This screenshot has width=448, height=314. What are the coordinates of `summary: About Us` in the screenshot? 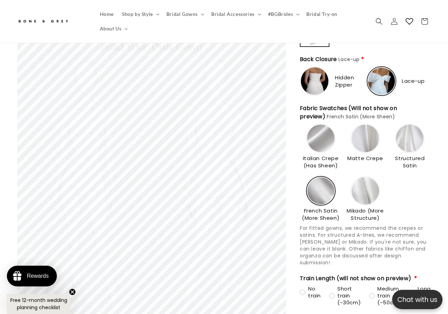 It's located at (113, 29).